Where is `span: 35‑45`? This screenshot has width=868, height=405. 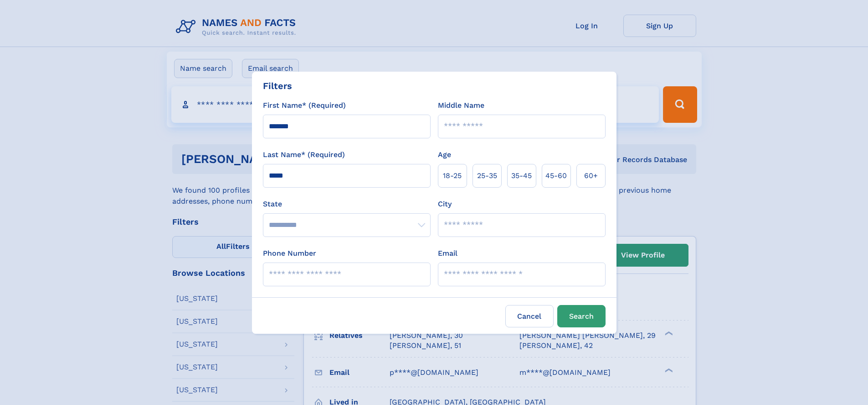
span: 35‑45 is located at coordinates (521, 175).